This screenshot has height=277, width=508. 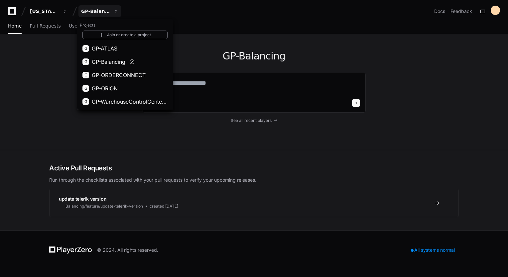 What do you see at coordinates (440, 11) in the screenshot?
I see `a: Docs` at bounding box center [440, 11].